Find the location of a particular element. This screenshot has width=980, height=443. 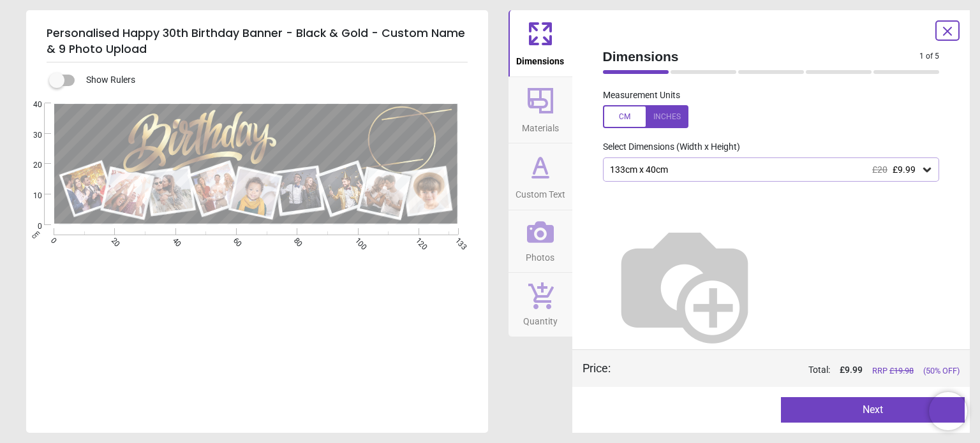

button: Dimensions is located at coordinates (540, 43).